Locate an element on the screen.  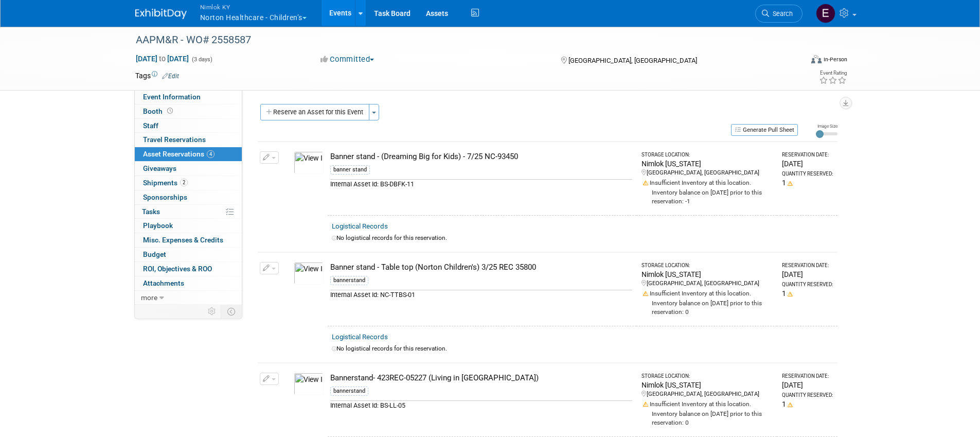
span: Asset Reservations is located at coordinates (178, 154).